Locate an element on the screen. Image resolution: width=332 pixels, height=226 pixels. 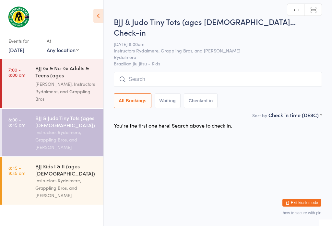
time: 8:45 - 9:45 am is located at coordinates (17, 170).